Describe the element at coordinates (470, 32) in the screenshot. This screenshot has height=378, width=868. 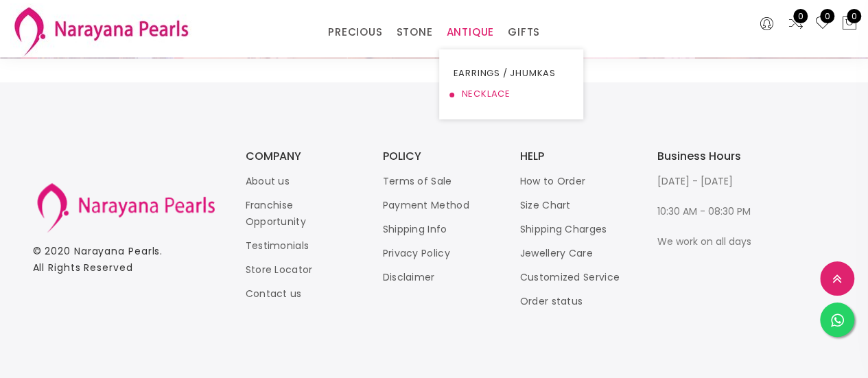
I see `a: ANTIQUE` at that location.